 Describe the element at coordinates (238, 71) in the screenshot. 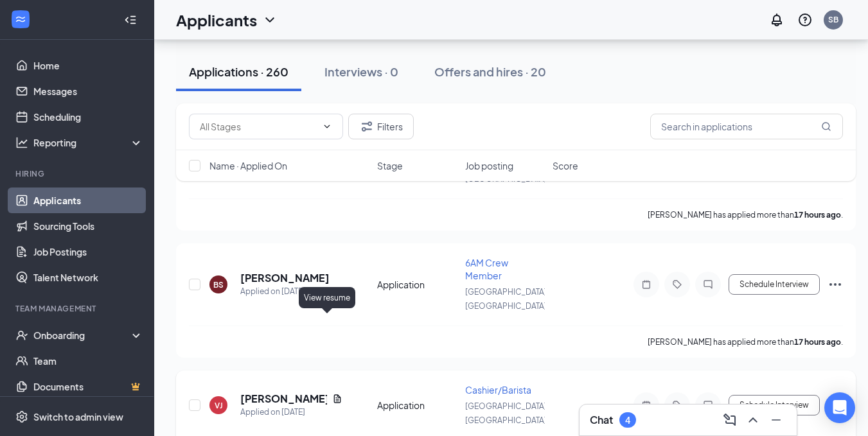

I see `div: Applications · 260` at that location.